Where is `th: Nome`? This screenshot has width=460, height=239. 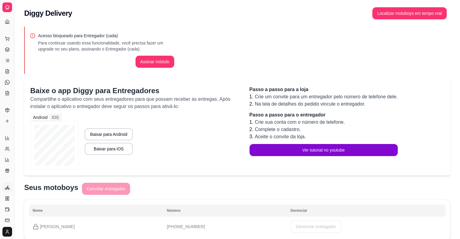
th: Nome is located at coordinates (96, 210).